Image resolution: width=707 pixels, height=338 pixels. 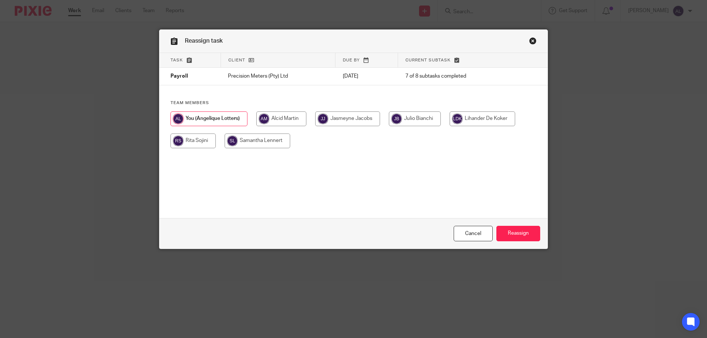 What do you see at coordinates (354, 103) in the screenshot?
I see `h4: Team members` at bounding box center [354, 103].